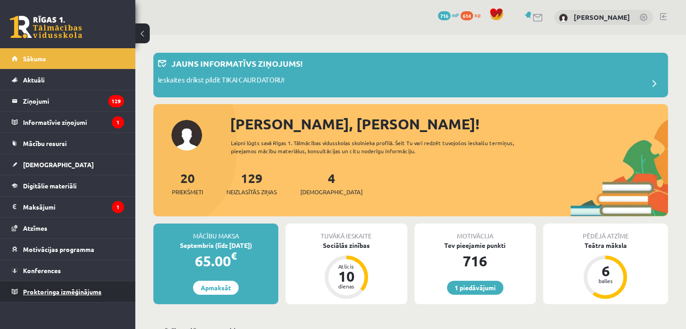  I want to click on span: Konferences, so click(42, 271).